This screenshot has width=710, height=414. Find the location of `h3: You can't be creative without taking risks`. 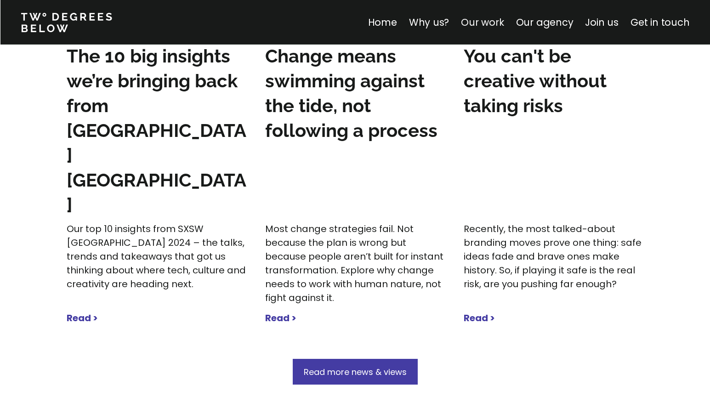

h3: You can't be creative without taking risks is located at coordinates (554, 81).